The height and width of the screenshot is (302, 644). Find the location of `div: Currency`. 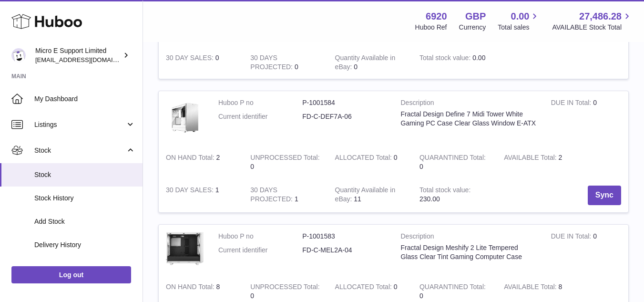

div: Currency is located at coordinates (472, 27).